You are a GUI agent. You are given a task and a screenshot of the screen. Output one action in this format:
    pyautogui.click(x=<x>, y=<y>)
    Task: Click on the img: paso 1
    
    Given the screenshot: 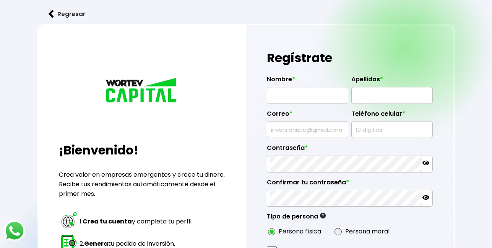 What is the action you would take?
    pyautogui.click(x=69, y=220)
    